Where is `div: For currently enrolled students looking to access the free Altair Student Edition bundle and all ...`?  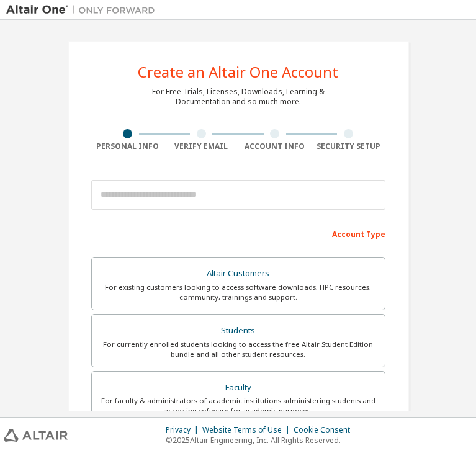 div: For currently enrolled students looking to access the free Altair Student Edition bundle and all ... is located at coordinates (238, 349).